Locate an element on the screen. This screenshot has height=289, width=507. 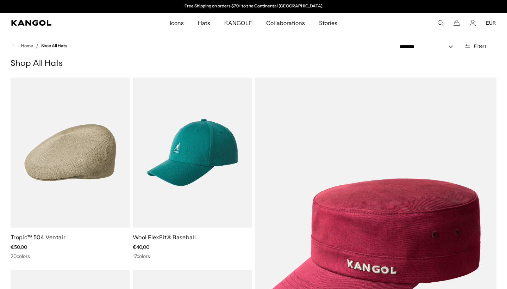
a: Shop All Hats is located at coordinates (54, 46).